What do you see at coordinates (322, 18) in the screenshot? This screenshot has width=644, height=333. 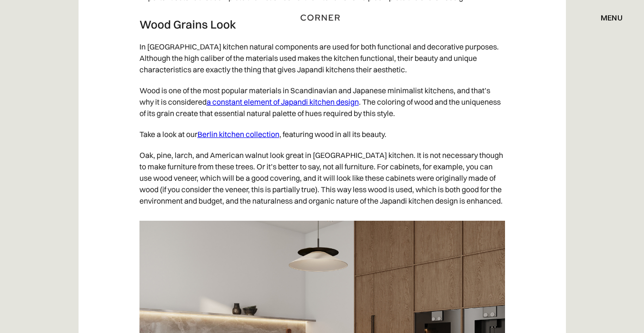 I see `a: home` at bounding box center [322, 18].